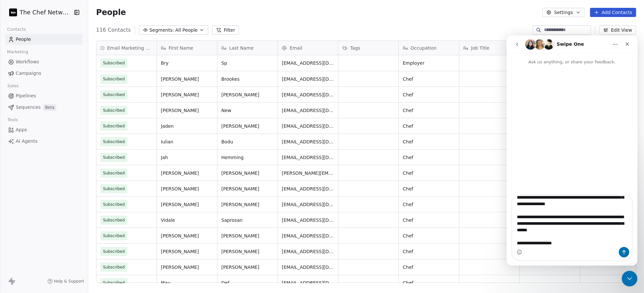  Describe the element at coordinates (187, 283) in the screenshot. I see `span: May` at that location.